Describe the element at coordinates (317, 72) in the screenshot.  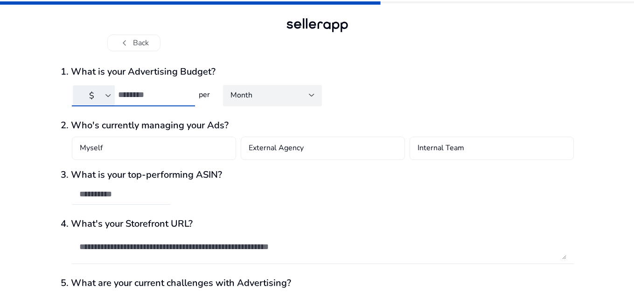
I see `h3: 1. What is your Advertising Budget?` at that location.